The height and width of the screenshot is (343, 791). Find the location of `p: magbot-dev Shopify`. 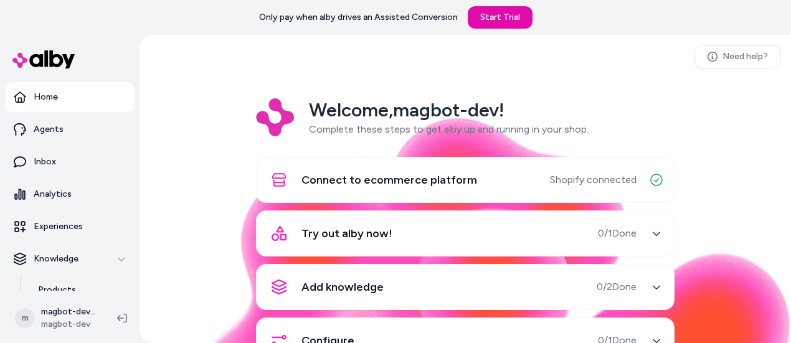

p: magbot-dev Shopify is located at coordinates (69, 312).